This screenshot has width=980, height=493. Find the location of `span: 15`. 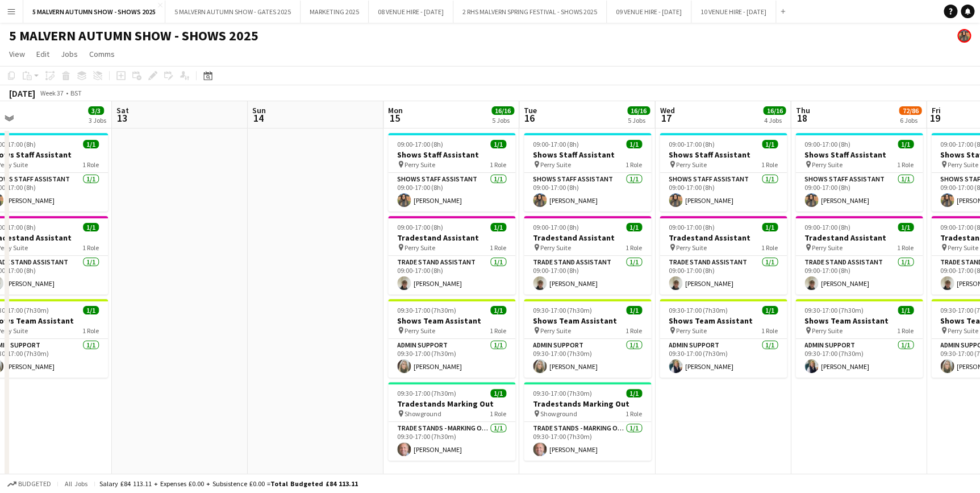

span: 15 is located at coordinates (394, 118).